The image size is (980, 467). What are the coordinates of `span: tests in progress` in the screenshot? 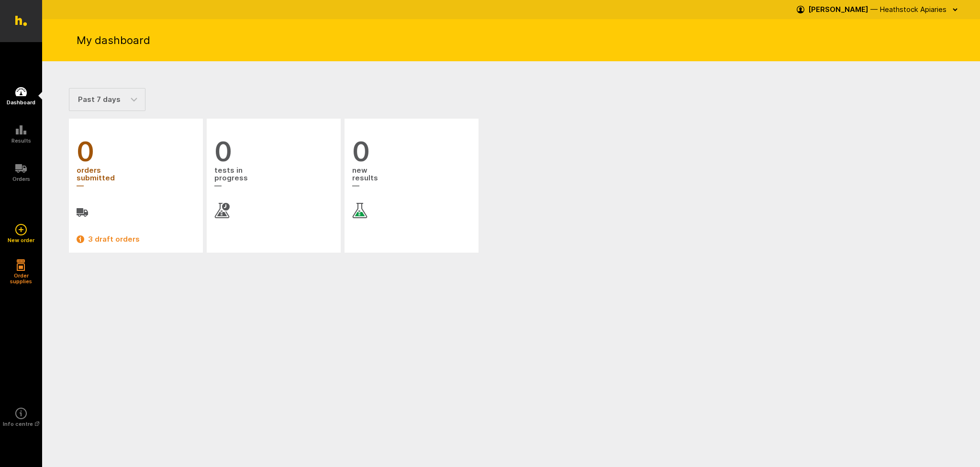 It's located at (274, 179).